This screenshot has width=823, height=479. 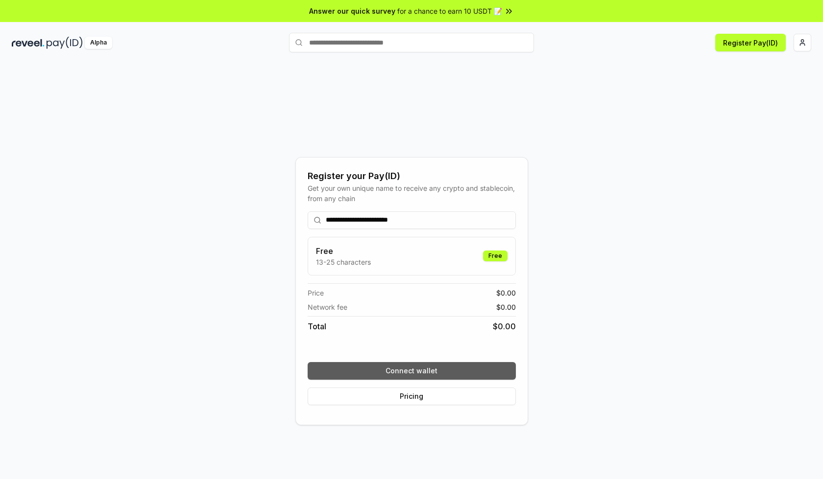 What do you see at coordinates (343, 262) in the screenshot?
I see `p: 13-25 characters` at bounding box center [343, 262].